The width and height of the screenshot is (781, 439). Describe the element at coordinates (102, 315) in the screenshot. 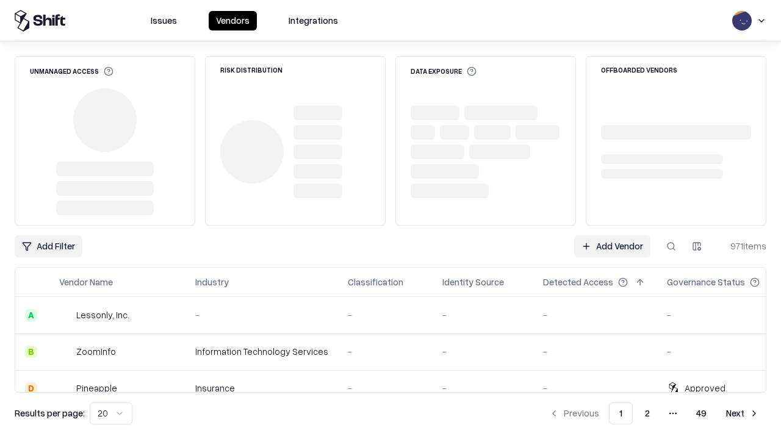

I see `div: Lessonly, Inc.` at that location.